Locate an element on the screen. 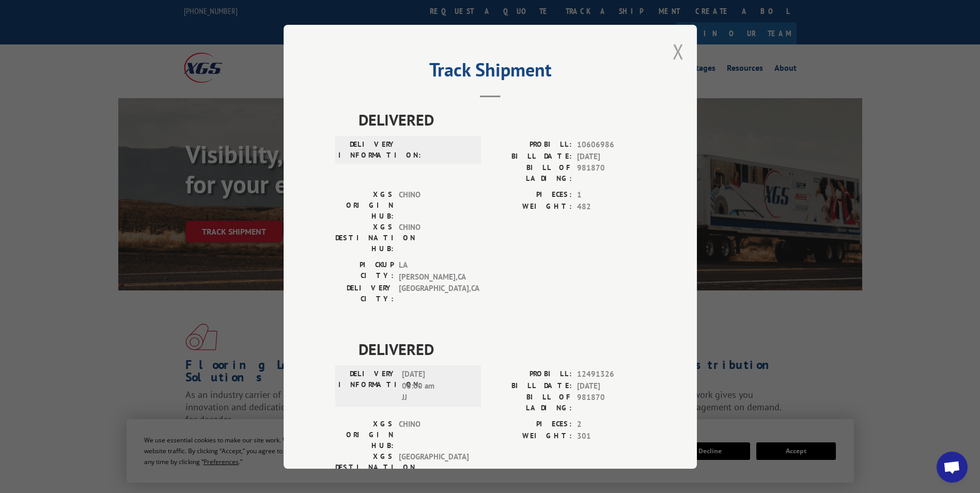 The height and width of the screenshot is (493, 980). span: 1 is located at coordinates (611, 195).